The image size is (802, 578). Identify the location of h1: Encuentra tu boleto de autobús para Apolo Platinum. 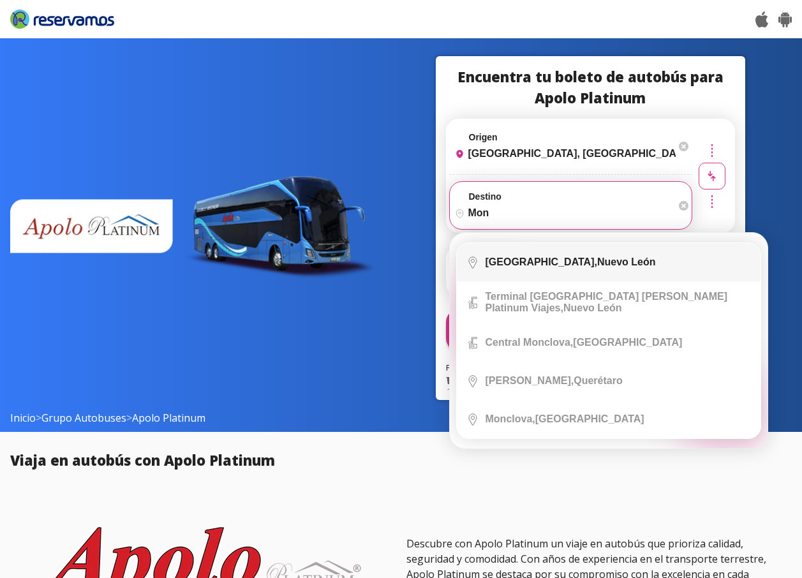
(590, 87).